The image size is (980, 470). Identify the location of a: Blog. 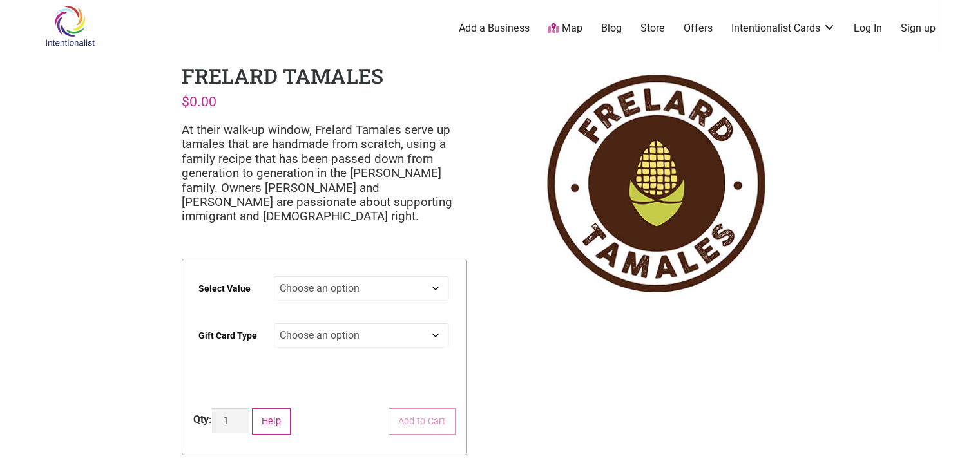
(612, 28).